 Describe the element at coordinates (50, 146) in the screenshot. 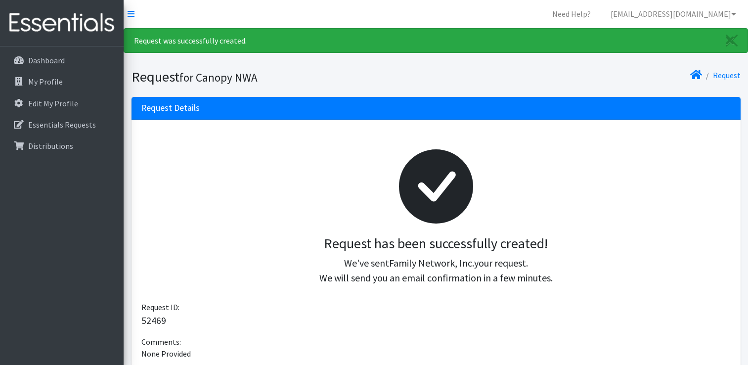

I see `p: Distributions` at that location.